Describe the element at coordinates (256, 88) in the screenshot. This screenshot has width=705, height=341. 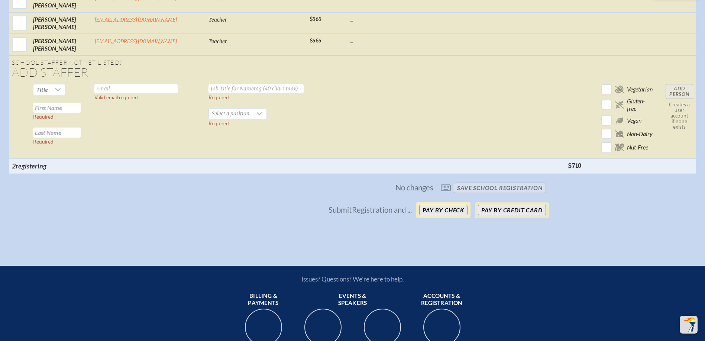
I see `input: Job Title for Nametag (40 chars max)` at that location.